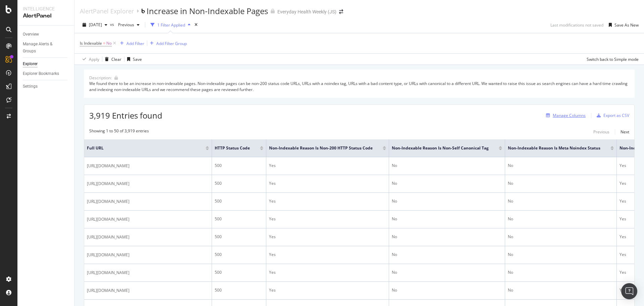  Describe the element at coordinates (554, 148) in the screenshot. I see `span: Non-Indexable Reason is Meta noindex Status` at that location.